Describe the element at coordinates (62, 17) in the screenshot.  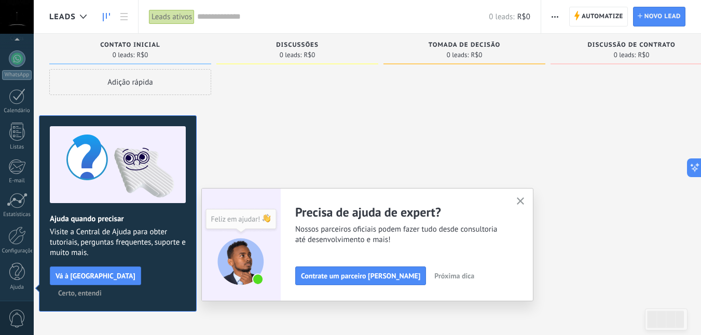
I see `span: Leads` at that location.